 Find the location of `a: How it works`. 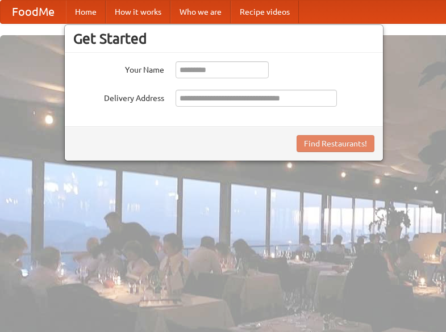

a: How it works is located at coordinates (138, 12).